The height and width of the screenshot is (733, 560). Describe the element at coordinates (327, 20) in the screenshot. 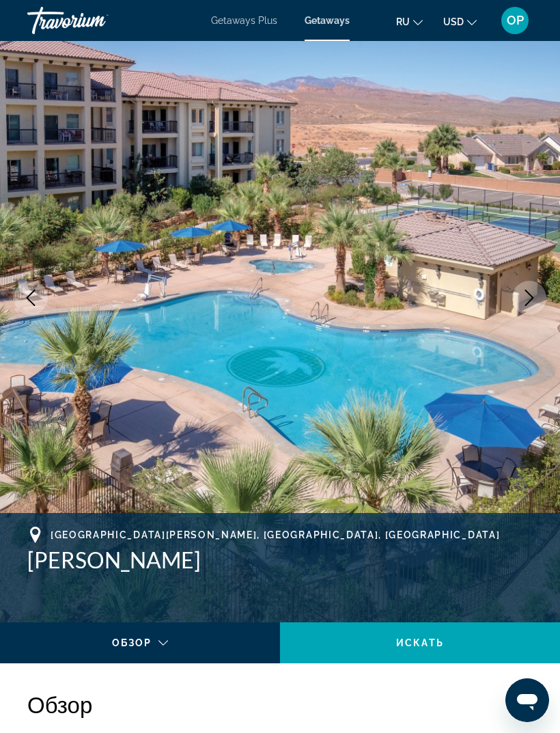

I see `a: Getaways` at that location.